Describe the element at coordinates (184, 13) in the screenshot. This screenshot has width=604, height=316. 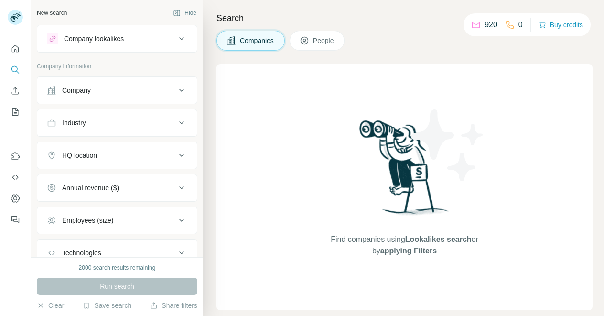
I see `button: Hide` at that location.